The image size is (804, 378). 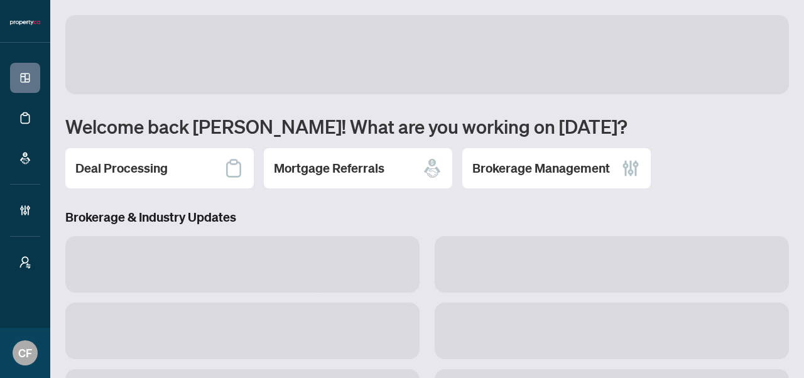 I want to click on h2: Mortgage Referrals, so click(x=329, y=168).